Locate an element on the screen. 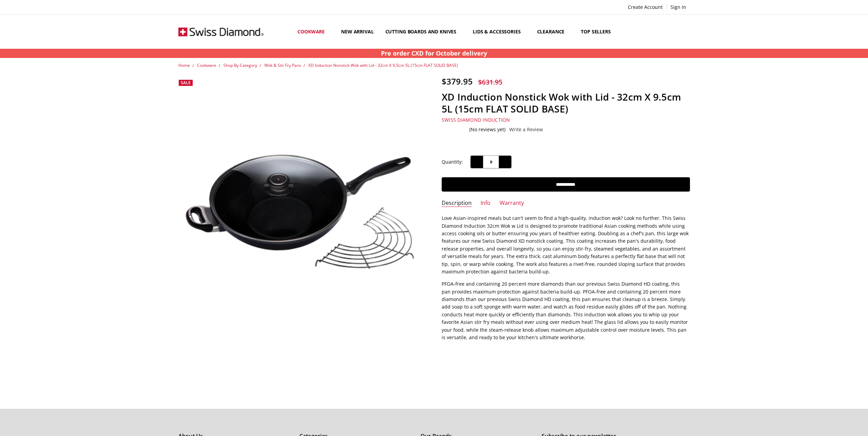 The height and width of the screenshot is (436, 868). strong: Pre order CXD for October delivery is located at coordinates (434, 53).